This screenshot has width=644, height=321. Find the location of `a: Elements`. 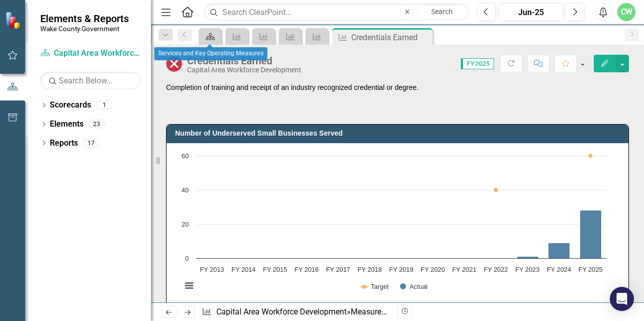

a: Elements is located at coordinates (66, 124).